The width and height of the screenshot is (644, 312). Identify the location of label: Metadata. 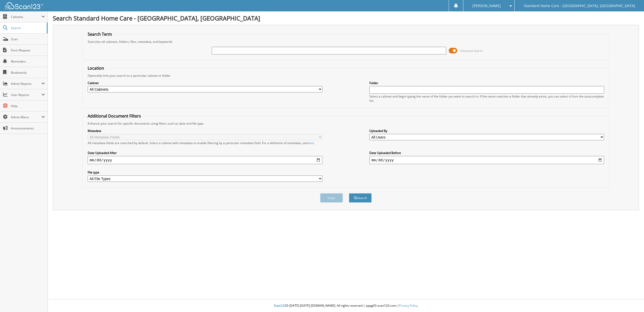
(205, 131).